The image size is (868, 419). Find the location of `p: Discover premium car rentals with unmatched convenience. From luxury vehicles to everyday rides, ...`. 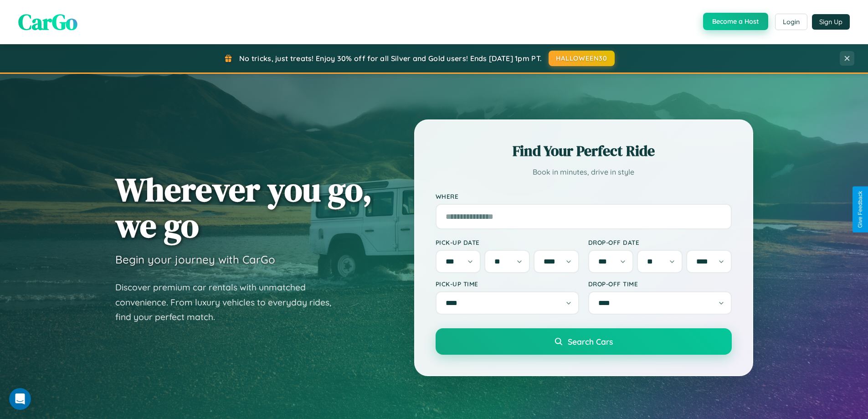

p: Discover premium car rentals with unmatched convenience. From luxury vehicles to everyday rides, ... is located at coordinates (229, 302).